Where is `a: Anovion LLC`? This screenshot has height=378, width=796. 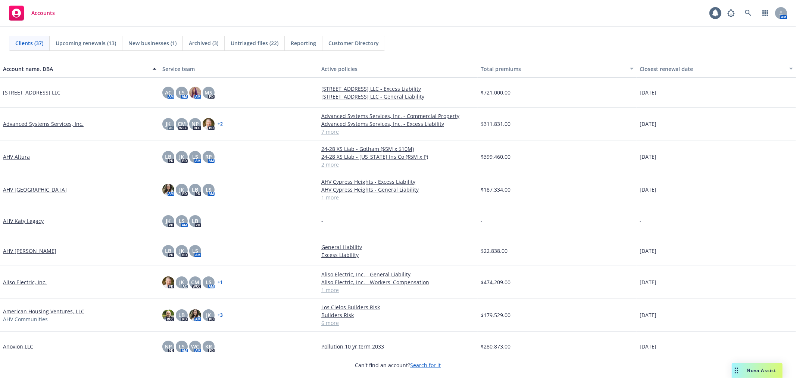
a: Anovion LLC is located at coordinates (18, 346).